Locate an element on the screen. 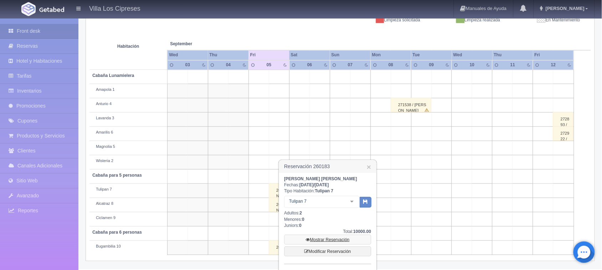 This screenshot has height=270, width=602. b: Cabaña para 5 personas is located at coordinates (117, 175).